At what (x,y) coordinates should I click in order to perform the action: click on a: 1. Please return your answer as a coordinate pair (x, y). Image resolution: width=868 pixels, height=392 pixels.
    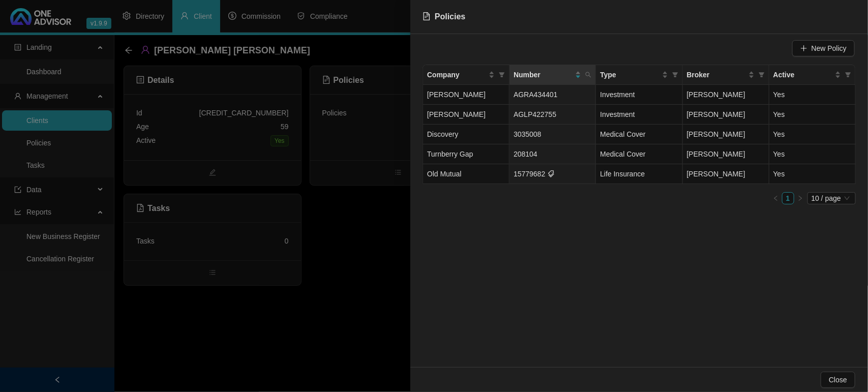
    Looking at the image, I should click on (788, 198).